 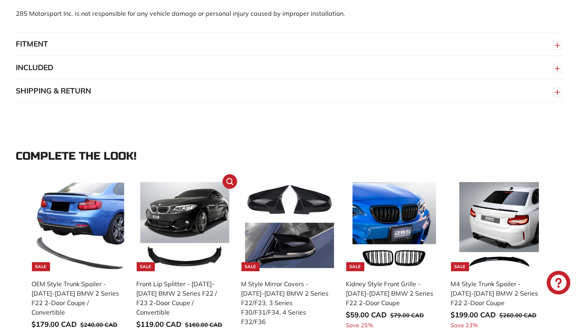 What do you see at coordinates (518, 315) in the screenshot?
I see `span: $260.00 CAD` at bounding box center [518, 315].